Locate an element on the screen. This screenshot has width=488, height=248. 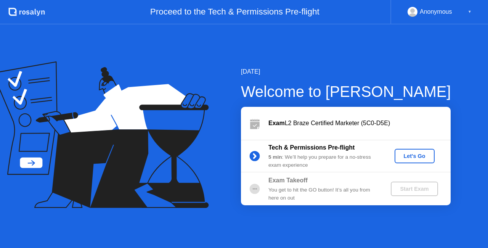
div: Anonymous is located at coordinates (436, 12).